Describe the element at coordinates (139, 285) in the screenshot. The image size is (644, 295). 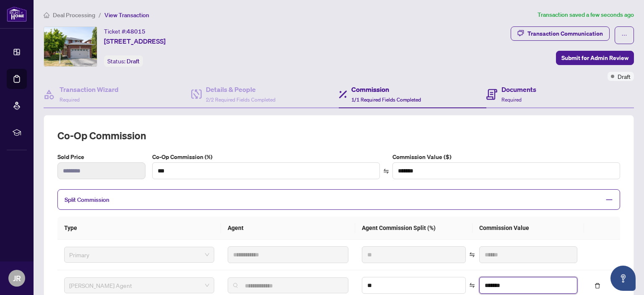
I see `span: RAHR Agent` at that location.